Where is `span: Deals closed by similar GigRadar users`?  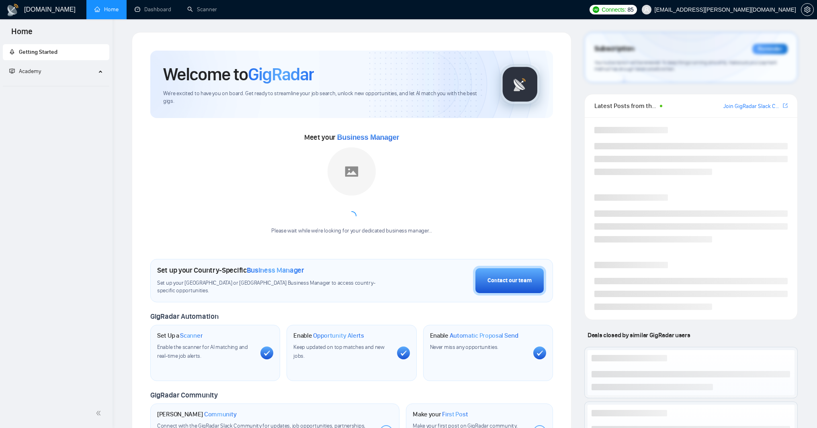
span: Deals closed by similar GigRadar users is located at coordinates (638, 335).